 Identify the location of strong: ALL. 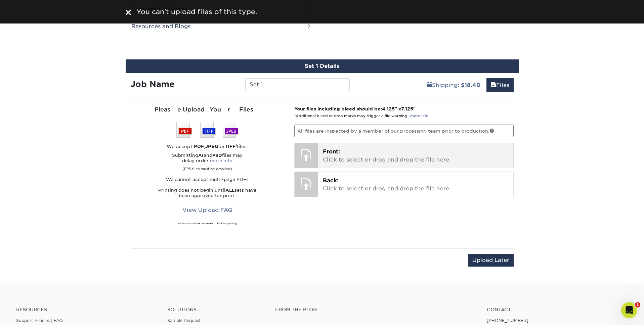
(230, 190).